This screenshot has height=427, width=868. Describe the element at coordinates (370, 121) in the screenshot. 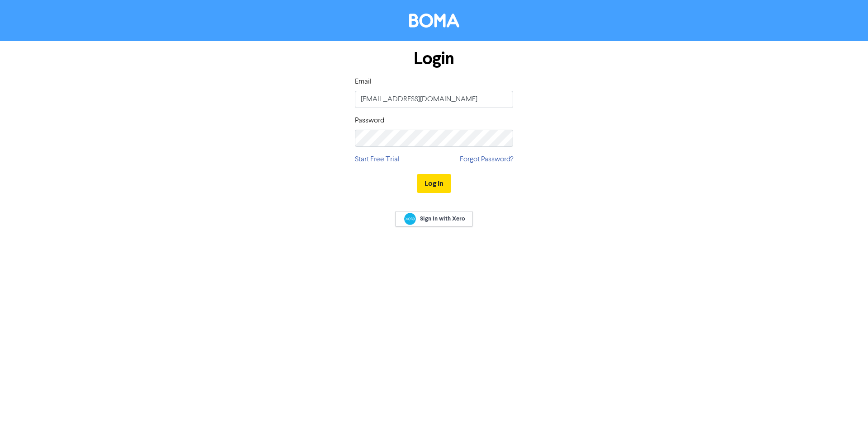

I see `label: Password` at that location.